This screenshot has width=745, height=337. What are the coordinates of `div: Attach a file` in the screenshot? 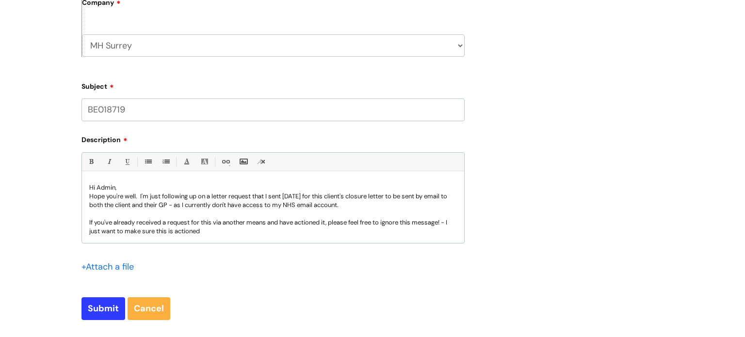 It's located at (111, 267).